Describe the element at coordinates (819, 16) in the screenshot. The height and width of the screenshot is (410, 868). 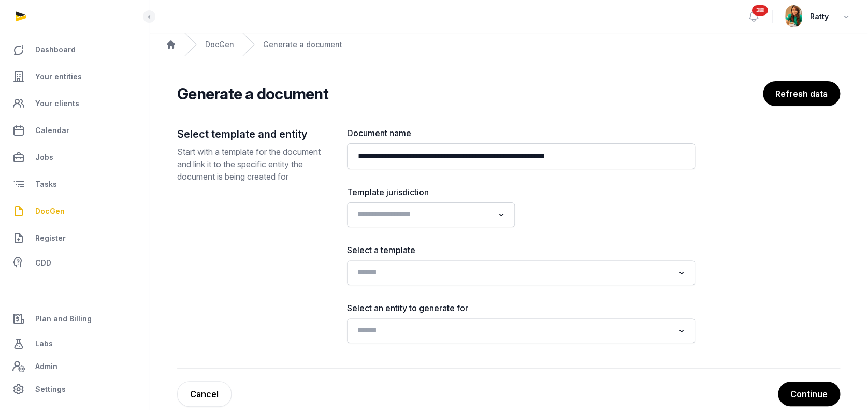
I see `span: Ratty` at that location.